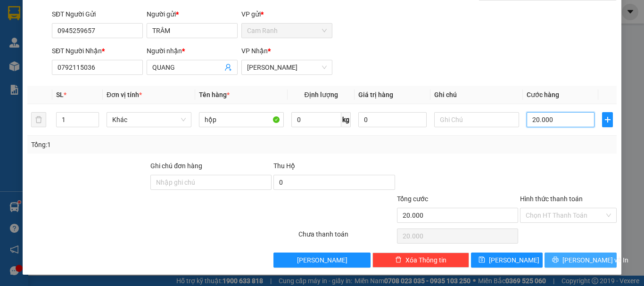 Image resolution: width=644 pixels, height=286 pixels. Describe the element at coordinates (426, 261) in the screenshot. I see `span: Xóa Thông tin` at that location.